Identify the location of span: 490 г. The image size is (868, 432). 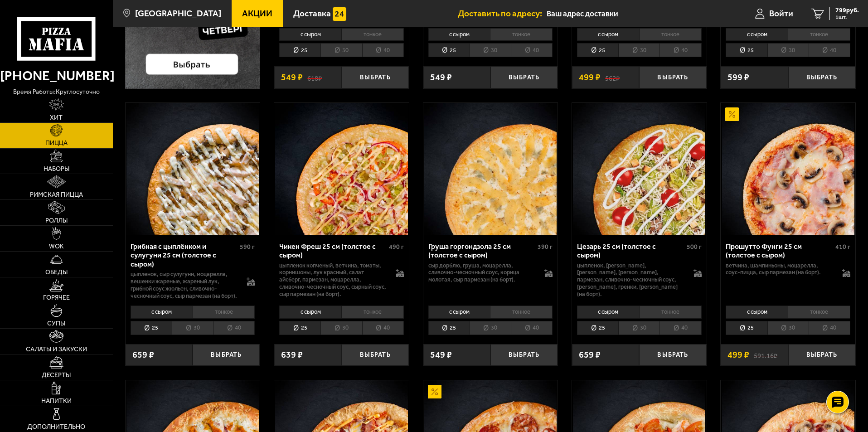
(396, 247).